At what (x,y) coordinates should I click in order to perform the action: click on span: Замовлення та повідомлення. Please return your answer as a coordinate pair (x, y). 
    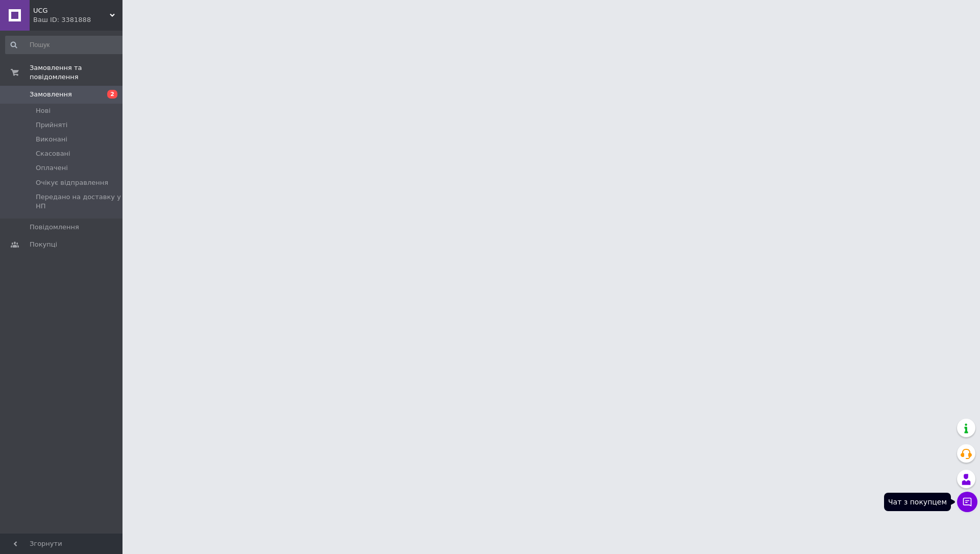
    Looking at the image, I should click on (76, 73).